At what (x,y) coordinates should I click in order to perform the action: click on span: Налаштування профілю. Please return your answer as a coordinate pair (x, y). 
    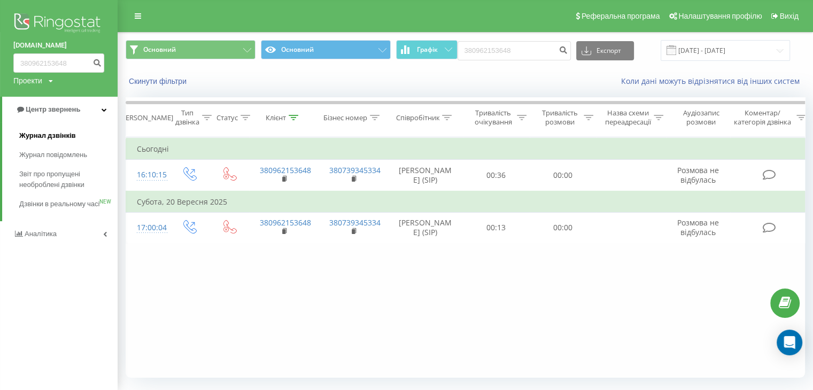
    Looking at the image, I should click on (720, 16).